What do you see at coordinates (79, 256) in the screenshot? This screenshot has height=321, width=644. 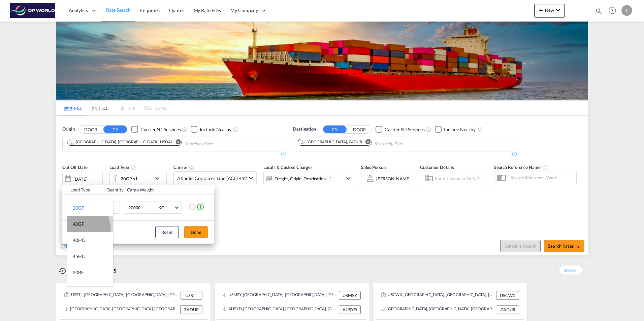 I see `div: 45HC` at bounding box center [79, 256].